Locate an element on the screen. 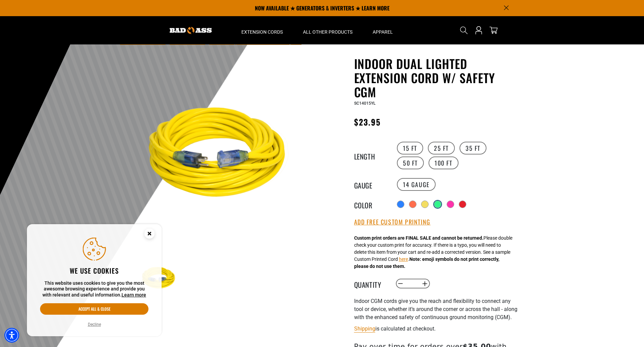  img: Bad Ass Extension Cords is located at coordinates (190, 31).